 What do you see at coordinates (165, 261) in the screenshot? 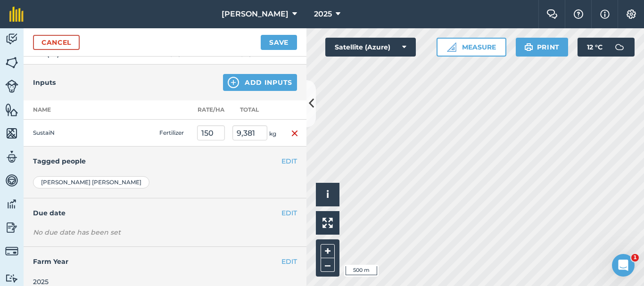
I see `h4: Farm Year` at bounding box center [165, 261].